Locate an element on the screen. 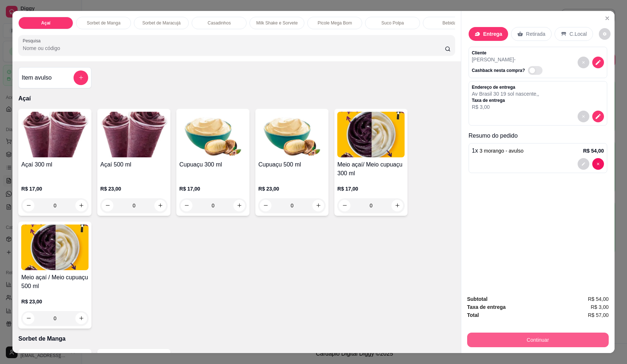 The height and width of the screenshot is (364, 627). h4: Açaí 300 ml is located at coordinates (55, 165).